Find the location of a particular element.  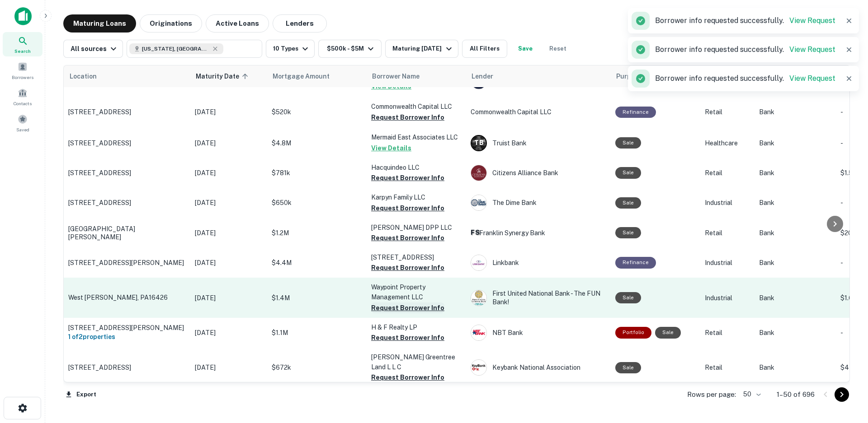

span: Borrowers is located at coordinates (23, 77).